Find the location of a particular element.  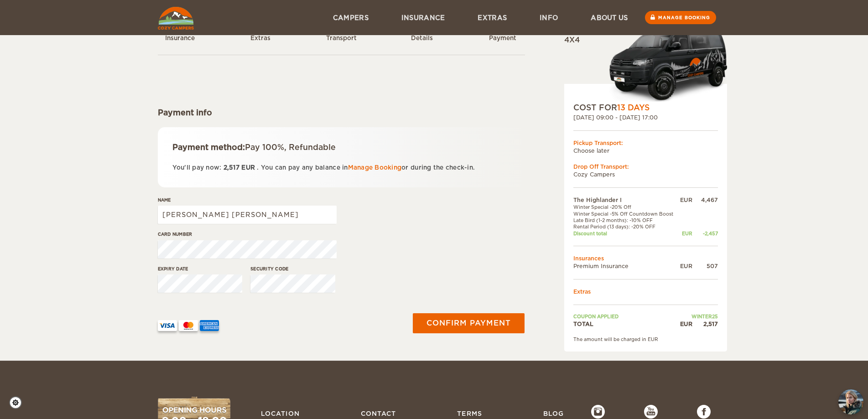

td: Choose later is located at coordinates (645, 150).